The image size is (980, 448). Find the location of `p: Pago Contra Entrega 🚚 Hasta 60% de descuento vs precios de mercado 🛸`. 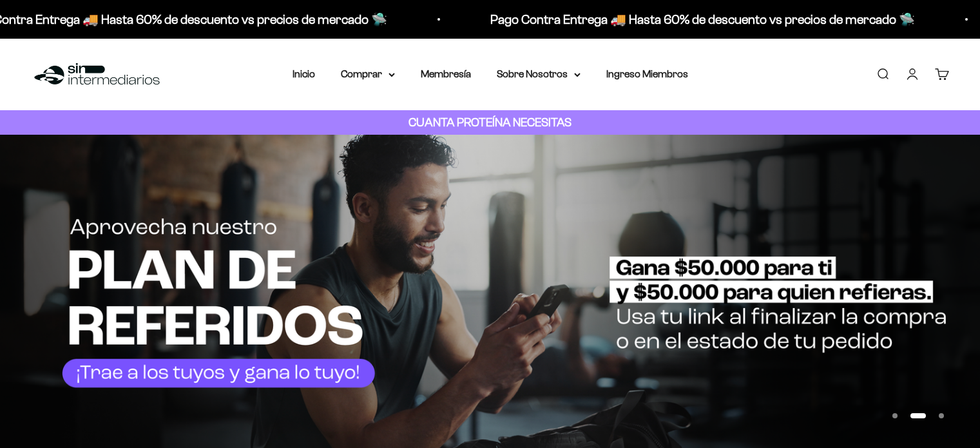

p: Pago Contra Entrega 🚚 Hasta 60% de descuento vs precios de mercado 🛸 is located at coordinates (702, 19).